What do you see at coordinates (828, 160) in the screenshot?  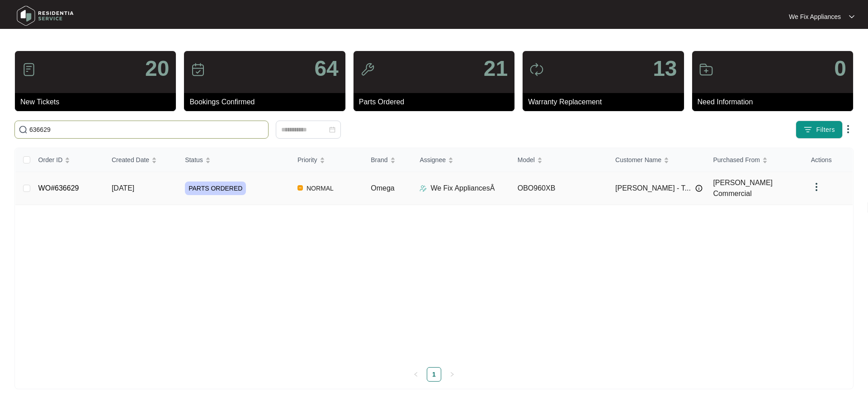 I see `th: Actions` at bounding box center [828, 160].